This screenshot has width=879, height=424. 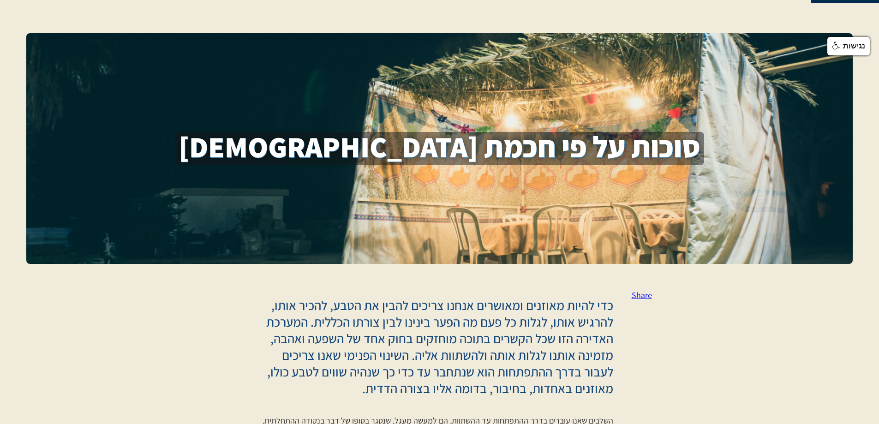 I want to click on a: Share, so click(x=642, y=295).